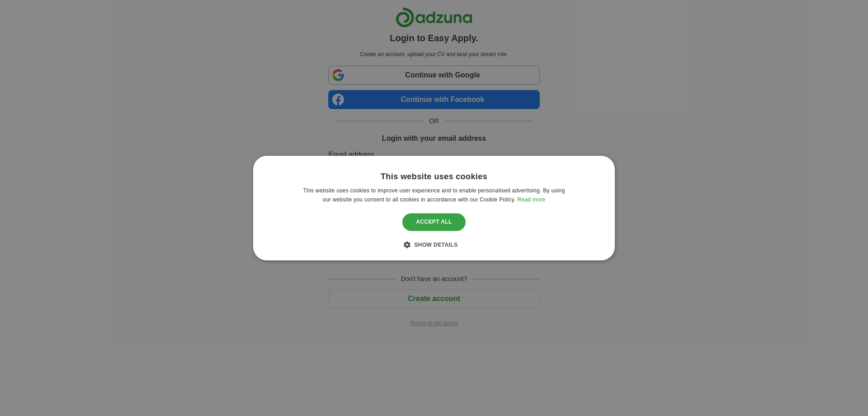 The image size is (868, 416). What do you see at coordinates (531, 199) in the screenshot?
I see `a: Read more, opens a new window` at bounding box center [531, 199].